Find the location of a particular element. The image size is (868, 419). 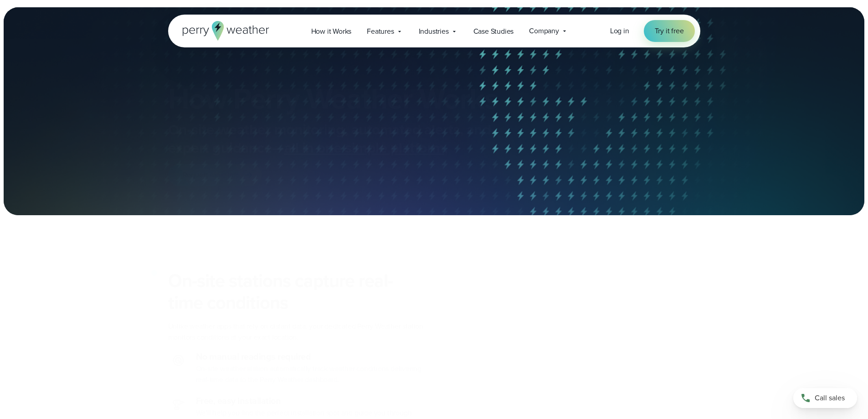

span: Features is located at coordinates (380, 32).